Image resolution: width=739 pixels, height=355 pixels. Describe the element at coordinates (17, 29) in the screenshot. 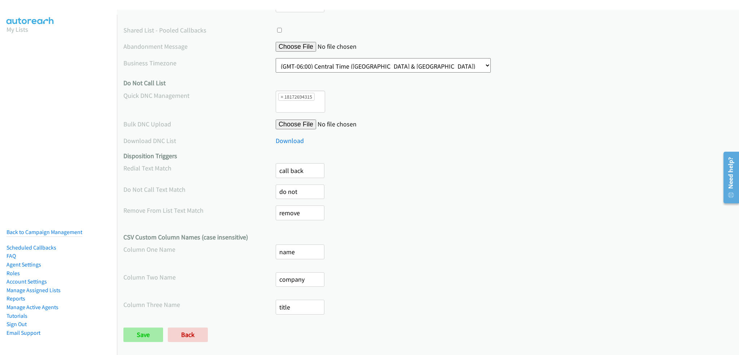

I see `a: My Lists` at that location.